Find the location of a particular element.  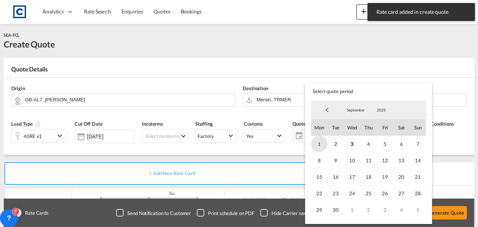

md-select: Year: 2025 is located at coordinates (381, 110).